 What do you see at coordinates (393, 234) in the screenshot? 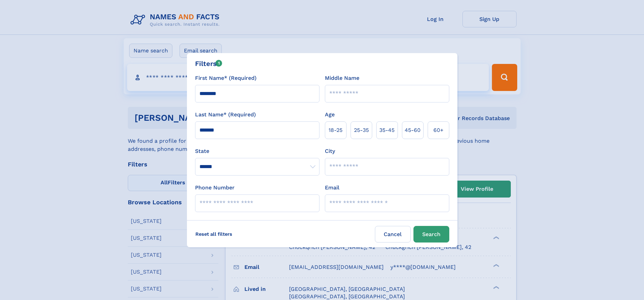
I see `label: Cancel` at bounding box center [393, 234].